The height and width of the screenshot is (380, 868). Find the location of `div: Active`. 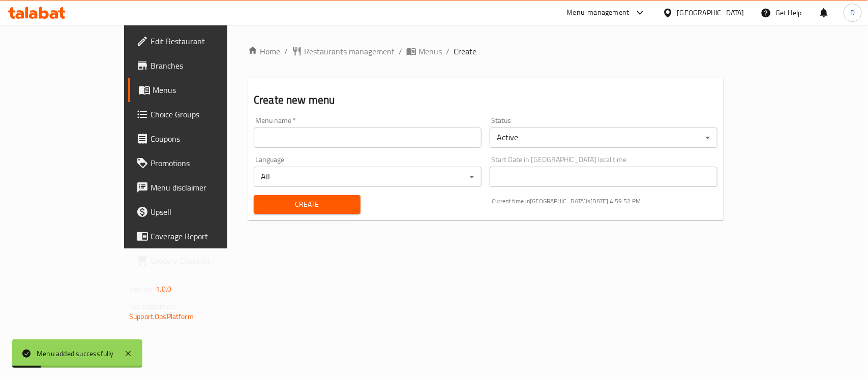

div: Active is located at coordinates (603, 138).